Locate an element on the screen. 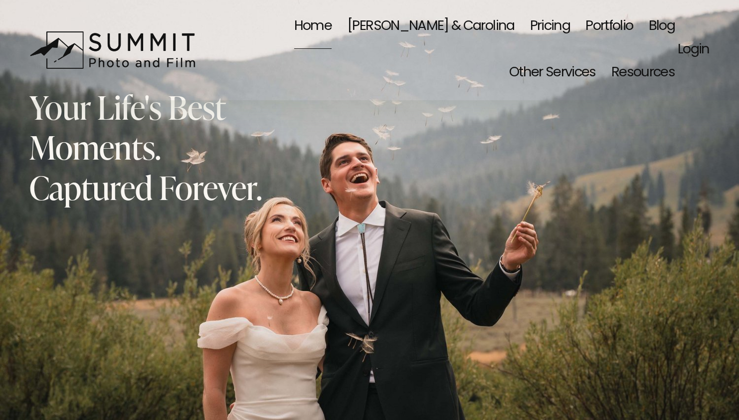 This screenshot has width=739, height=420. a: Login is located at coordinates (694, 50).